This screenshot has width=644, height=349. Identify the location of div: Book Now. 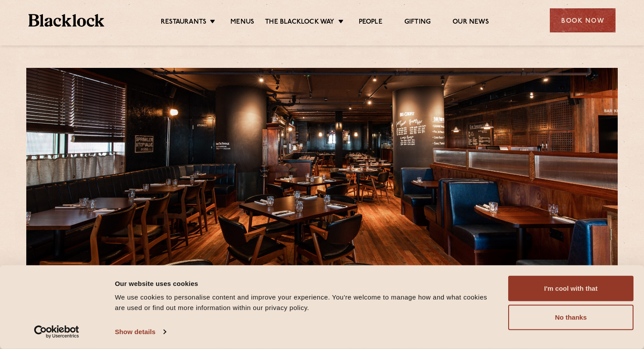
(583, 20).